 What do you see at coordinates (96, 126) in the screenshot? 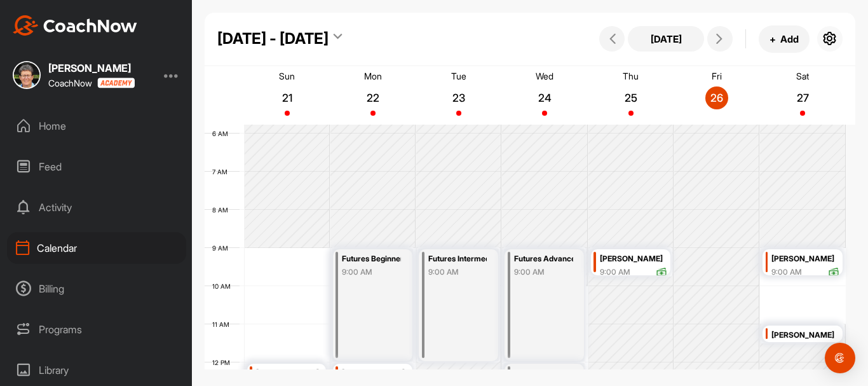
I see `div: Home` at bounding box center [96, 126].